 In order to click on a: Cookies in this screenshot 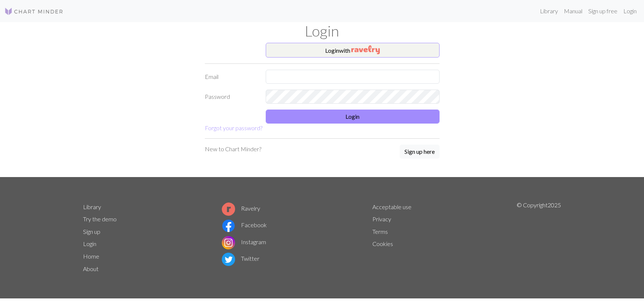, I will do `click(383, 243)`.